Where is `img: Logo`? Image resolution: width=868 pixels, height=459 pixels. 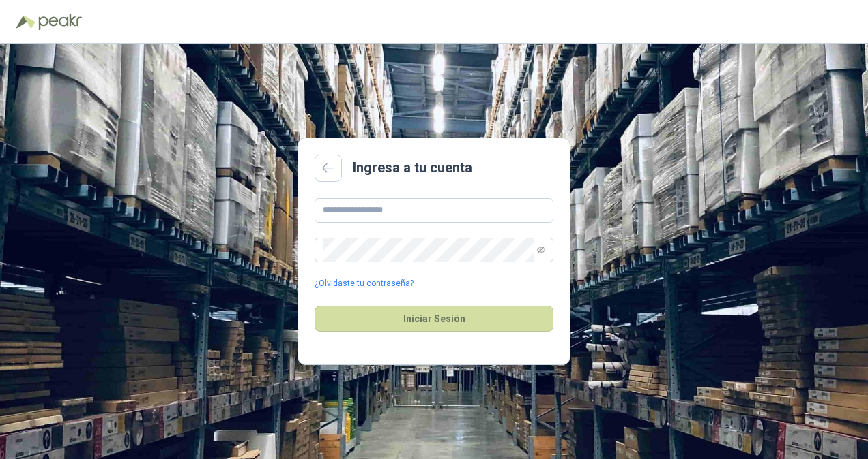 img: Logo is located at coordinates (26, 22).